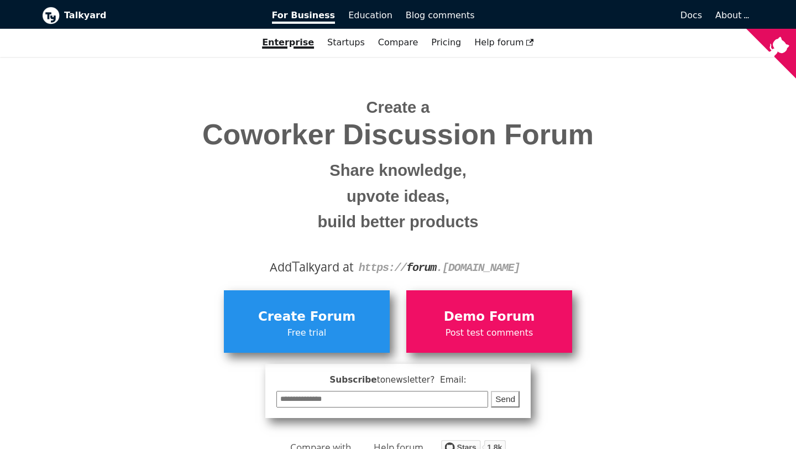 The image size is (796, 449). Describe the element at coordinates (446, 43) in the screenshot. I see `a: Pricing` at that location.